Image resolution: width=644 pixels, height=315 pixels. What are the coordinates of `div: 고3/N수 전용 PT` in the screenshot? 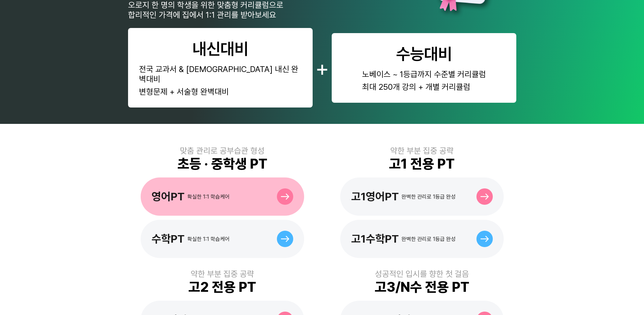 It's located at (422, 287).